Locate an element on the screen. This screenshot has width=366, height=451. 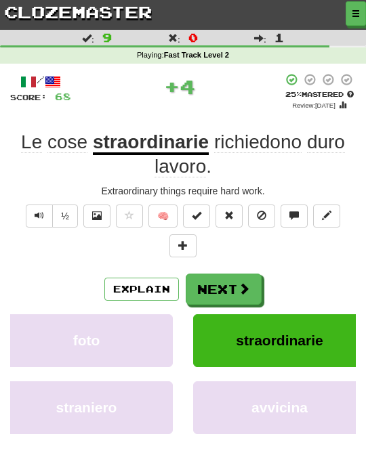
strong: Fast Track Level 2 is located at coordinates (196, 55).